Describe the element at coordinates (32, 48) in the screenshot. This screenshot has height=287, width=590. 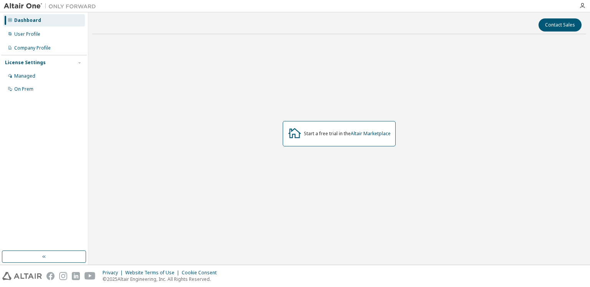
I see `div: Company Profile` at that location.